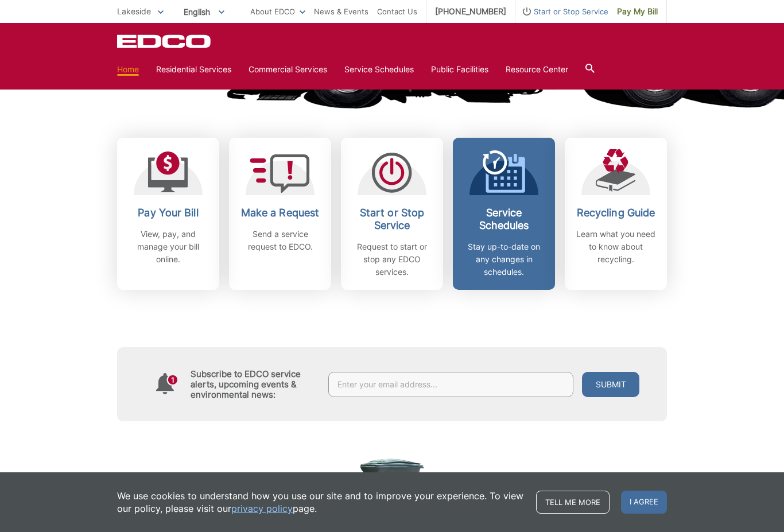 This screenshot has width=784, height=532. Describe the element at coordinates (504, 219) in the screenshot. I see `h2: Service Schedules` at that location.